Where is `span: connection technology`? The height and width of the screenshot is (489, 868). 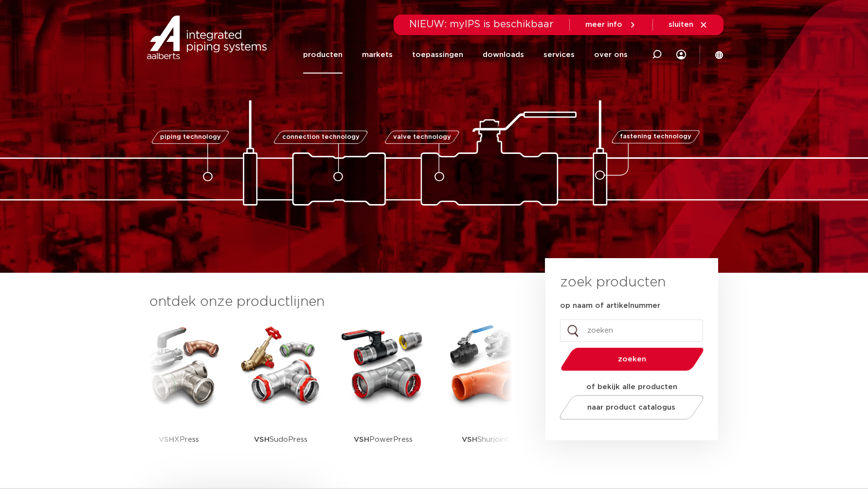
span: connection technology is located at coordinates (321, 137).